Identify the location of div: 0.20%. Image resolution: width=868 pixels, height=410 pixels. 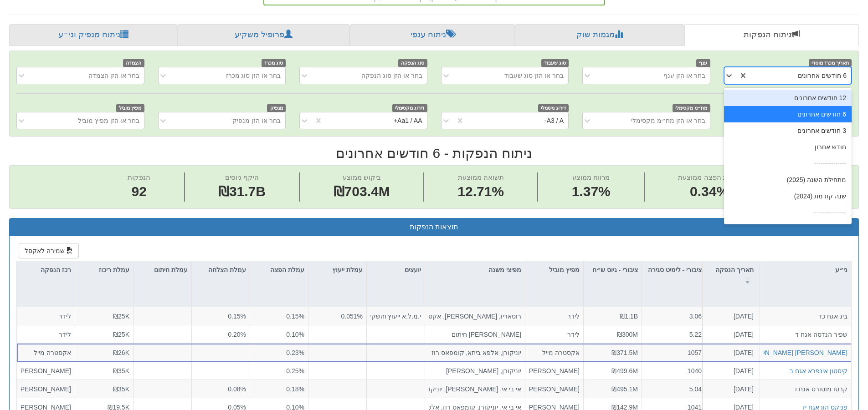
(221, 334).